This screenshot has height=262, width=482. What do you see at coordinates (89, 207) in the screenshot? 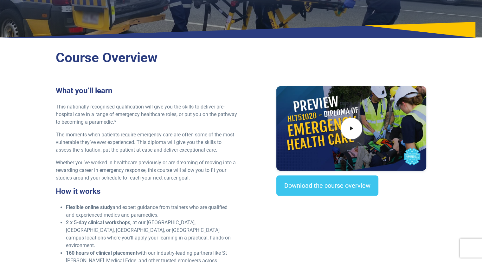
I see `strong: Flexible online study` at bounding box center [89, 207].